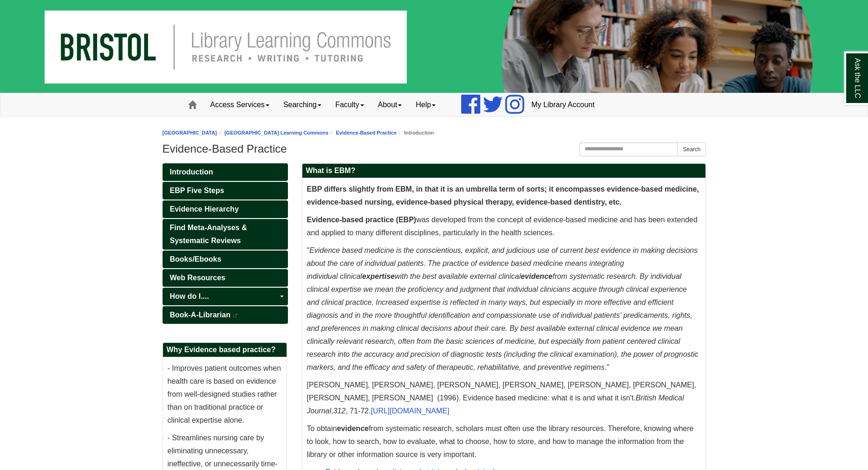 Image resolution: width=868 pixels, height=470 pixels. I want to click on a: My Library Account, so click(563, 105).